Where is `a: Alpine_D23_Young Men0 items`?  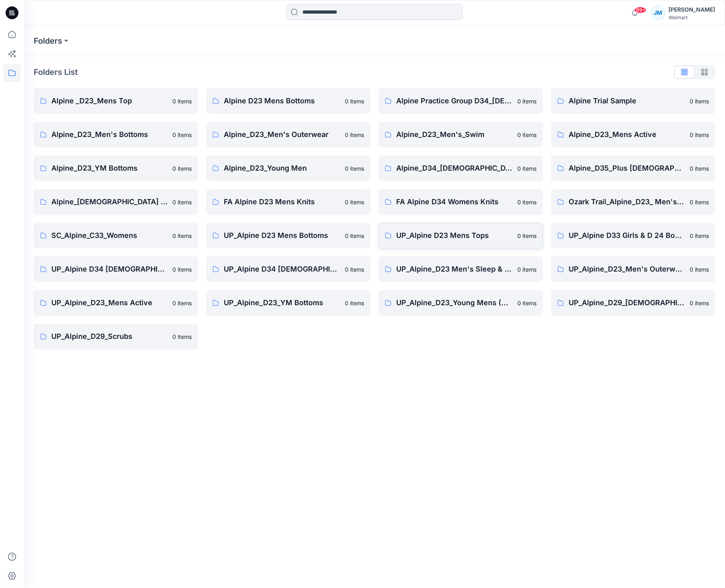
a: Alpine_D23_Young Men0 items is located at coordinates (289, 169).